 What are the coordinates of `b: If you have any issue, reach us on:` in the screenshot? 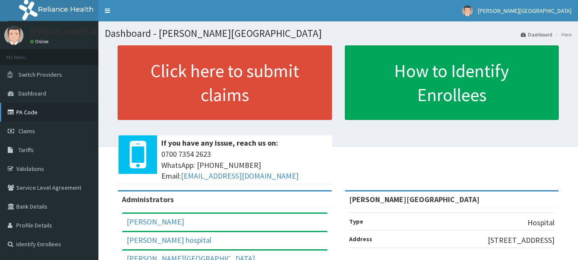 It's located at (219, 142).